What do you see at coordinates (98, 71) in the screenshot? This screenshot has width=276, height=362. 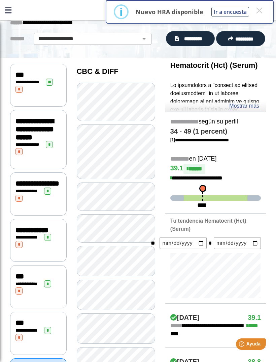 I see `b: CBC & DIFF` at bounding box center [98, 71].